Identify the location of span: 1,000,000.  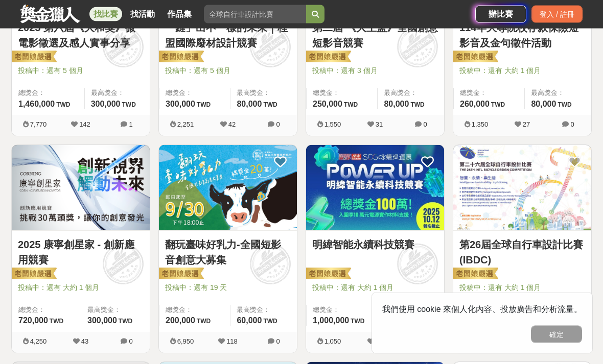
(331, 321).